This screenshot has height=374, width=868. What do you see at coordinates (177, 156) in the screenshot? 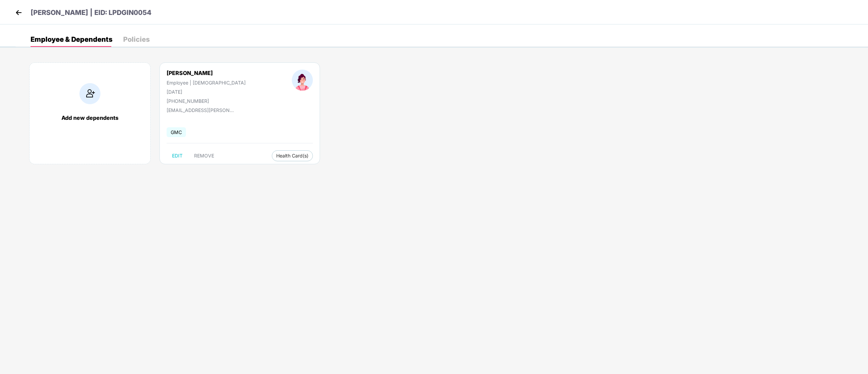
I see `button: EDIT` at bounding box center [177, 156].